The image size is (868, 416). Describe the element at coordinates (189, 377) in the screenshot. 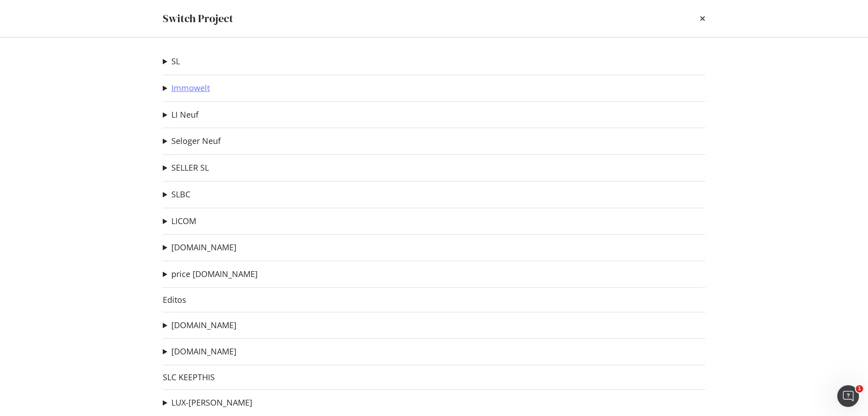

I see `a: SLC KEEPTHIS` at that location.